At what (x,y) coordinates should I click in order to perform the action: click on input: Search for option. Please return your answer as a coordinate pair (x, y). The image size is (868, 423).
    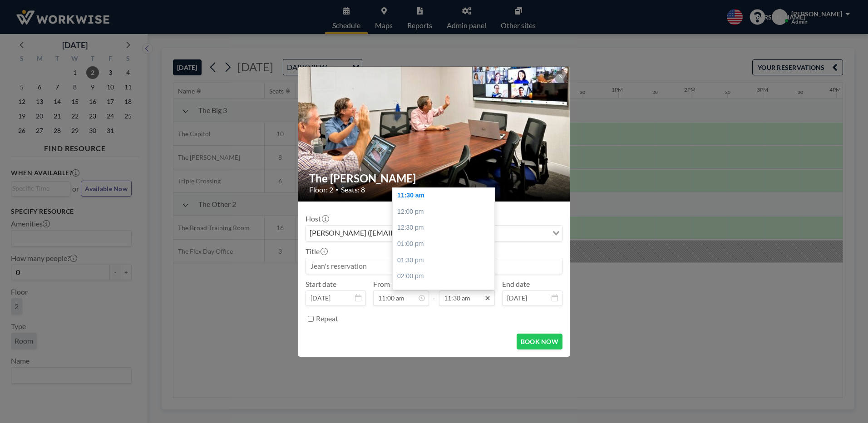
    Looking at the image, I should click on (522, 234).